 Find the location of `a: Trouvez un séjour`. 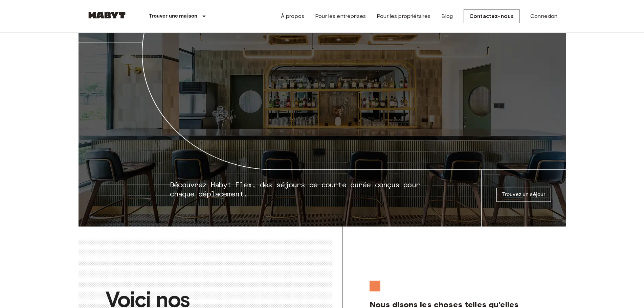

a: Trouvez un séjour is located at coordinates (524, 195).